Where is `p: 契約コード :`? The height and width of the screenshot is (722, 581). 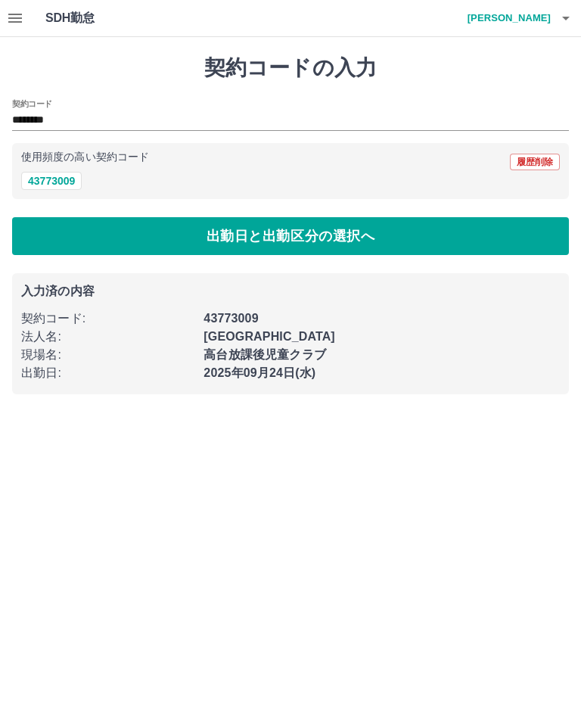 p: 契約コード : is located at coordinates (107, 319).